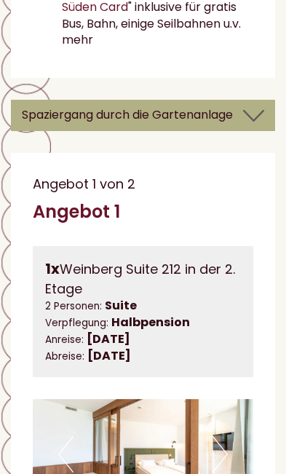 This screenshot has height=474, width=286. I want to click on div: Guten Tag, wie können wir Ihnen helfen?, so click(75, 81).